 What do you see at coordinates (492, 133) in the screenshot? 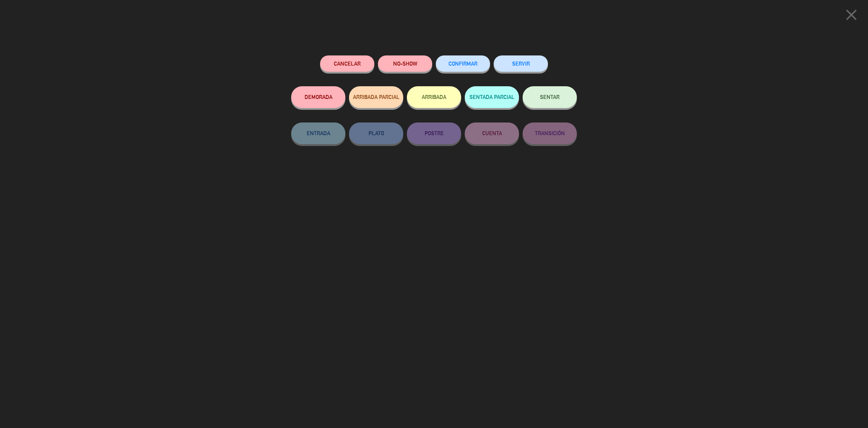
I see `button: CUENTA` at bounding box center [492, 133].